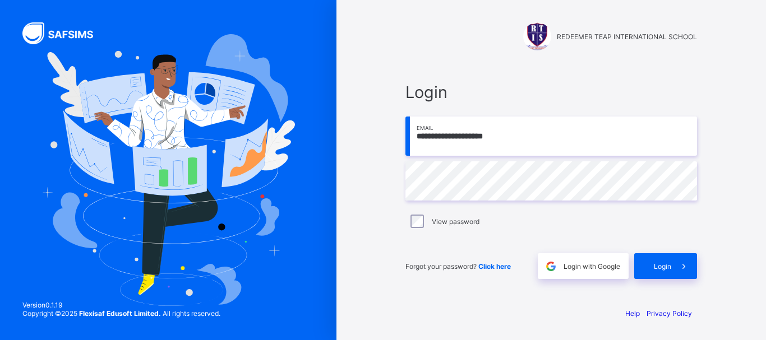  What do you see at coordinates (64, 33) in the screenshot?
I see `img: SAFSIMS Logo` at bounding box center [64, 33].